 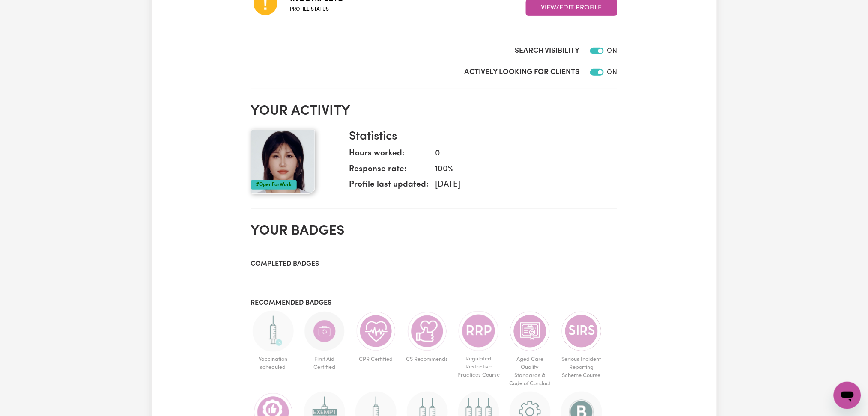 I want to click on span: Profile status, so click(x=316, y=9).